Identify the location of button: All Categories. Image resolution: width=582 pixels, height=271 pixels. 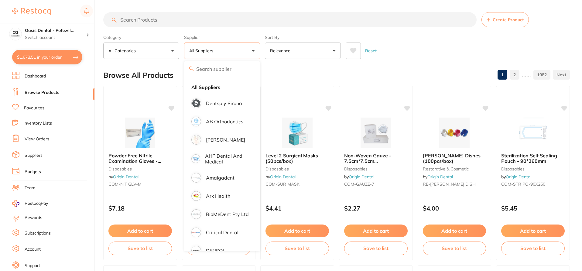
(141, 51).